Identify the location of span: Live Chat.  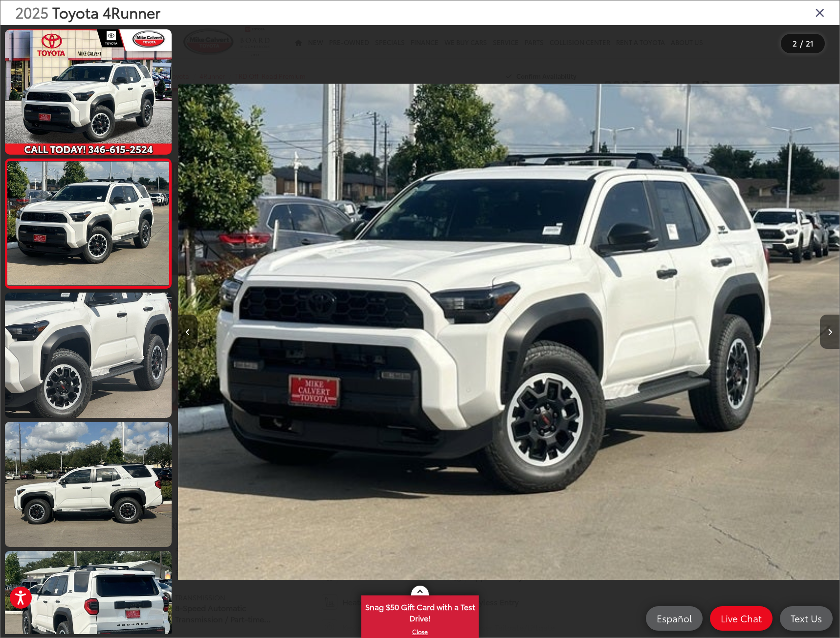
(742, 618).